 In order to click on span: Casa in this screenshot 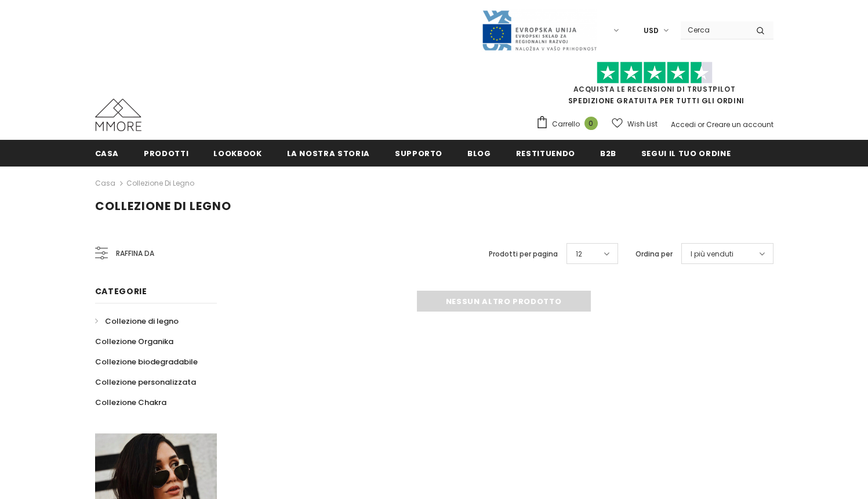, I will do `click(107, 153)`.